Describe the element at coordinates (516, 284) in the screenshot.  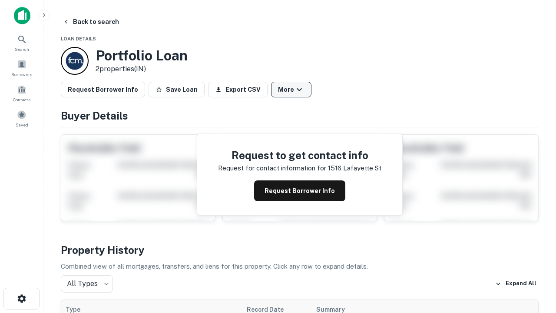
I see `button: Expand All` at that location.